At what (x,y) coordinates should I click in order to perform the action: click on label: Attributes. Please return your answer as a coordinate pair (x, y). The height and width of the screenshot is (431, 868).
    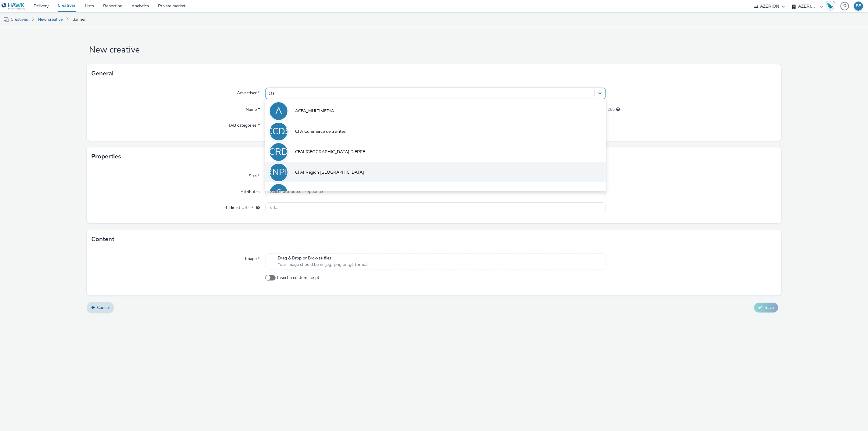
    Looking at the image, I should click on (250, 191).